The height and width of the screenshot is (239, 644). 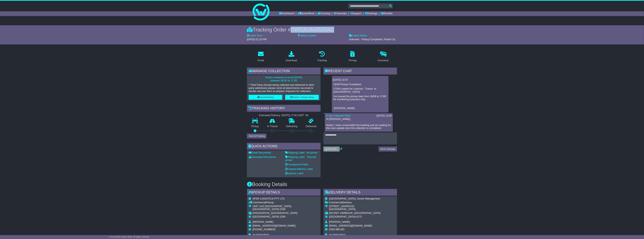 What do you see at coordinates (355, 203) in the screenshot?
I see `div: Delivery` at bounding box center [355, 203].